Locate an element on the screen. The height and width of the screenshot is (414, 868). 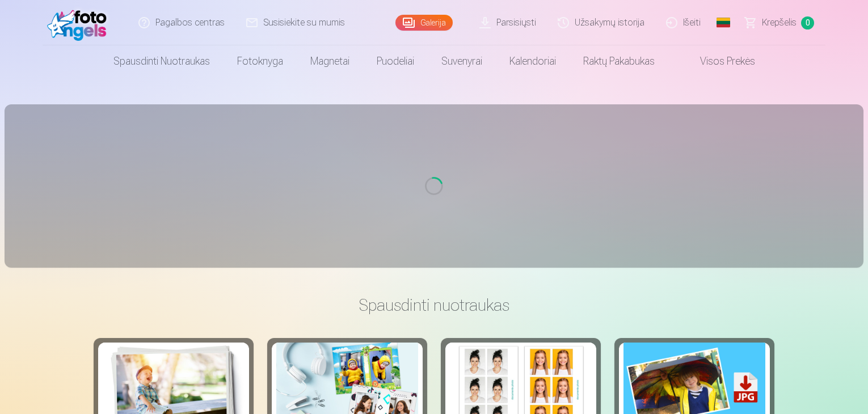
a: Puodeliai is located at coordinates (395, 61).